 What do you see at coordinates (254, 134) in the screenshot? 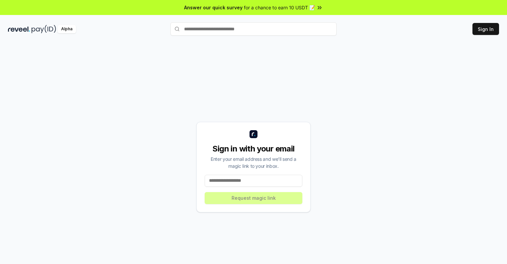
I see `img: logo_small` at bounding box center [254, 134].